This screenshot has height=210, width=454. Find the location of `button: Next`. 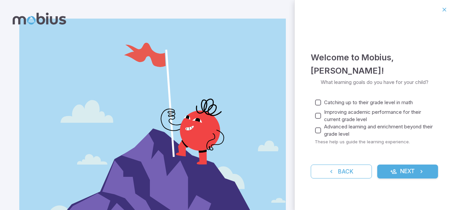

button: Next is located at coordinates (408, 172).